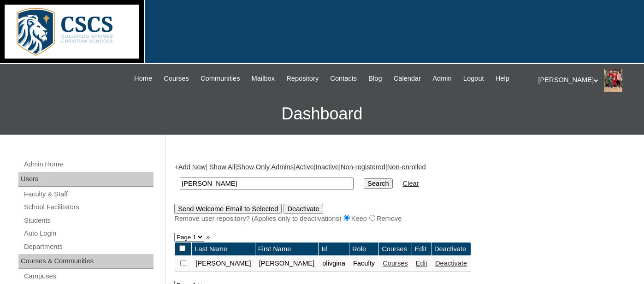 The height and width of the screenshot is (284, 644). Describe the element at coordinates (222, 167) in the screenshot. I see `a: Show All` at that location.